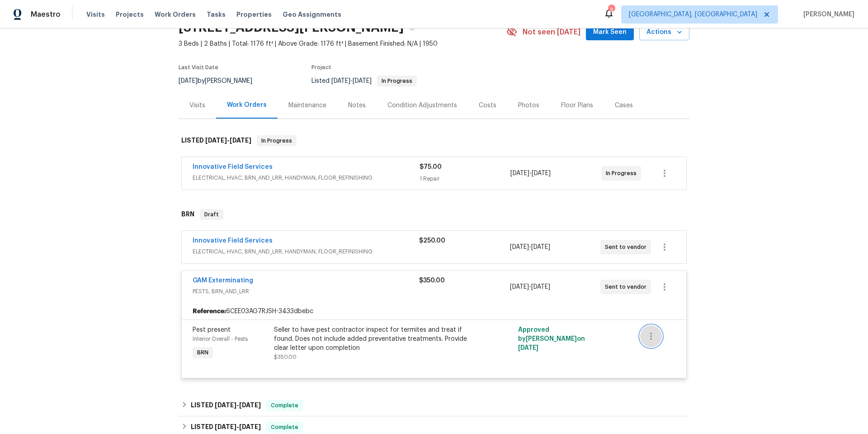  Describe the element at coordinates (624, 106) in the screenshot. I see `div: Cases` at that location.